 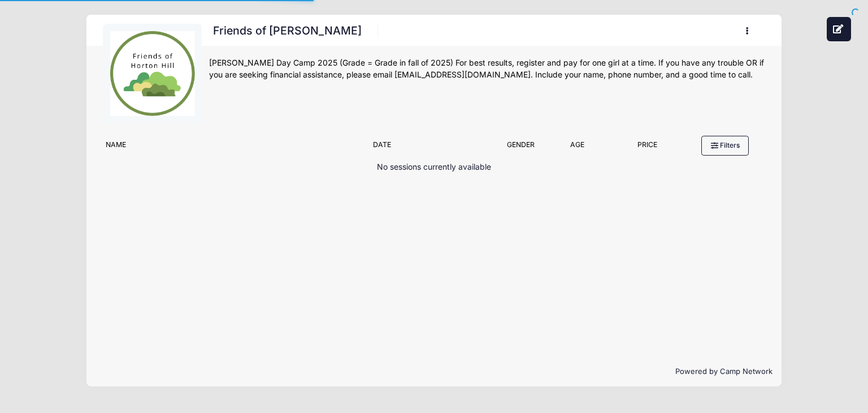 What do you see at coordinates (153, 74) in the screenshot?
I see `img: logo` at bounding box center [153, 74].